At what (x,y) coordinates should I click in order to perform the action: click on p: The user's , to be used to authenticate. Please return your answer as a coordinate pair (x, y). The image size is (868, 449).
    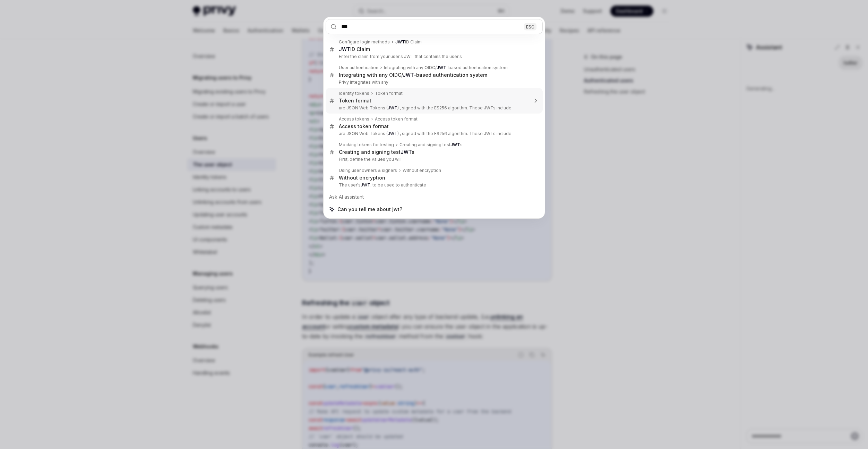
    Looking at the image, I should click on (434, 185).